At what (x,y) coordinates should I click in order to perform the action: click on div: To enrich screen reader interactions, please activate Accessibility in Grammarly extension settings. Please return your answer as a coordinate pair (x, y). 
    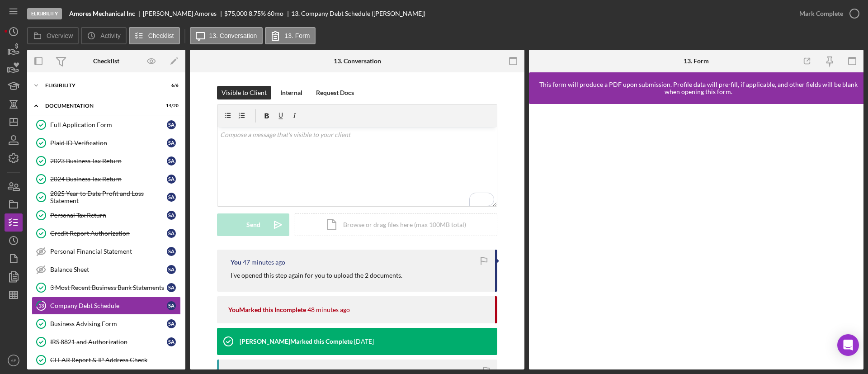
    Looking at the image, I should click on (357, 166).